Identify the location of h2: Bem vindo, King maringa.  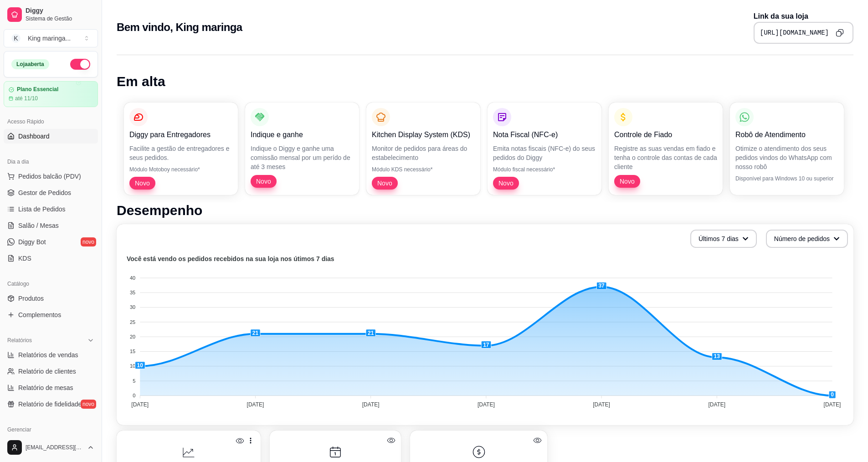
(180, 27).